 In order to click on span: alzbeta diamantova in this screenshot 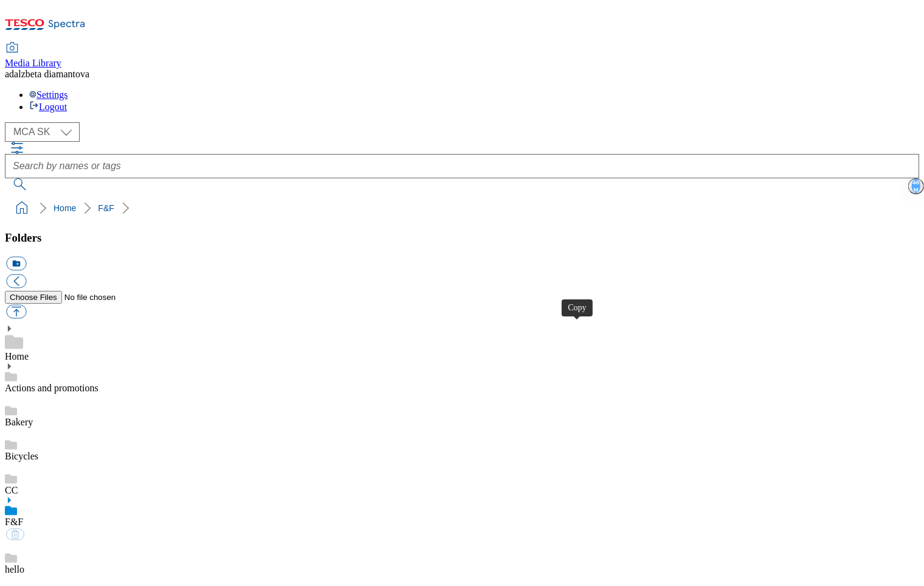, I will do `click(52, 73)`.